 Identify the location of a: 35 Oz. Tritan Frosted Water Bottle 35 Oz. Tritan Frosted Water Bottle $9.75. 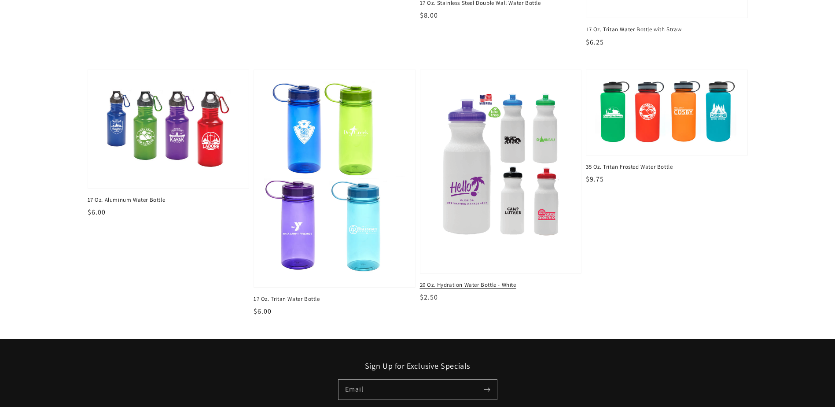
(667, 127).